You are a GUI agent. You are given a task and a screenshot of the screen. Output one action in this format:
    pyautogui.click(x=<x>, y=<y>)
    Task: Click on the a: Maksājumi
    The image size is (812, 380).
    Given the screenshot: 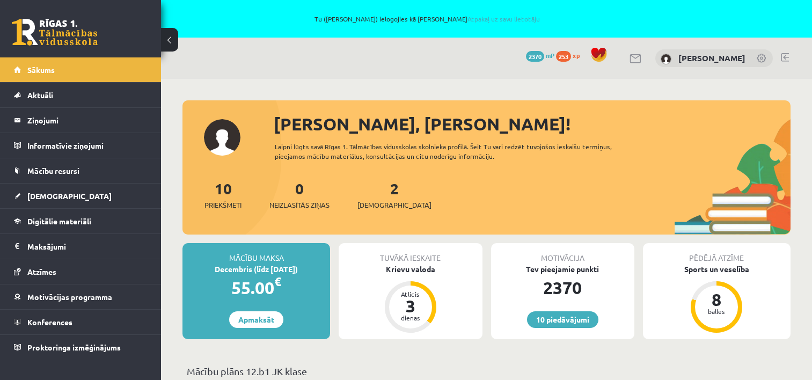 What is the action you would take?
    pyautogui.click(x=81, y=246)
    